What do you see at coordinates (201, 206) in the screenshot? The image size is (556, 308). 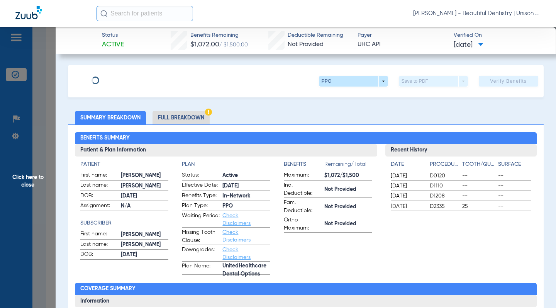 I see `span: Plan Type:` at bounding box center [201, 206].